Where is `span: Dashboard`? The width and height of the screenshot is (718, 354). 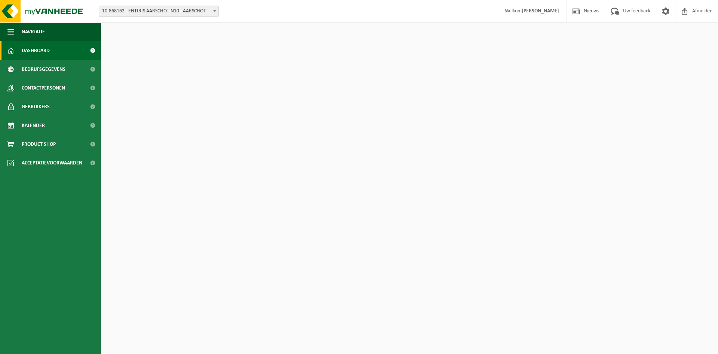
span: Dashboard is located at coordinates (36, 51).